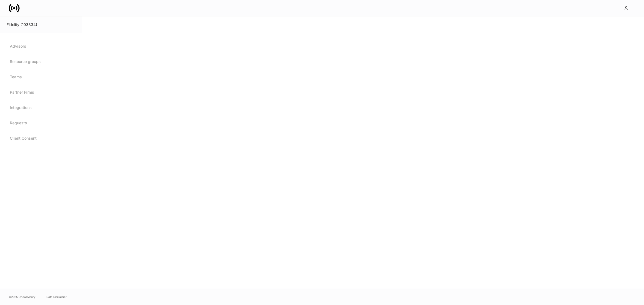  What do you see at coordinates (41, 46) in the screenshot?
I see `a: Advisors` at bounding box center [41, 46].